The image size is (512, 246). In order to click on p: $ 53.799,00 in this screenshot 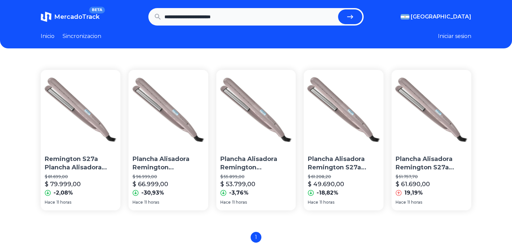, I will do `click(238, 184)`.